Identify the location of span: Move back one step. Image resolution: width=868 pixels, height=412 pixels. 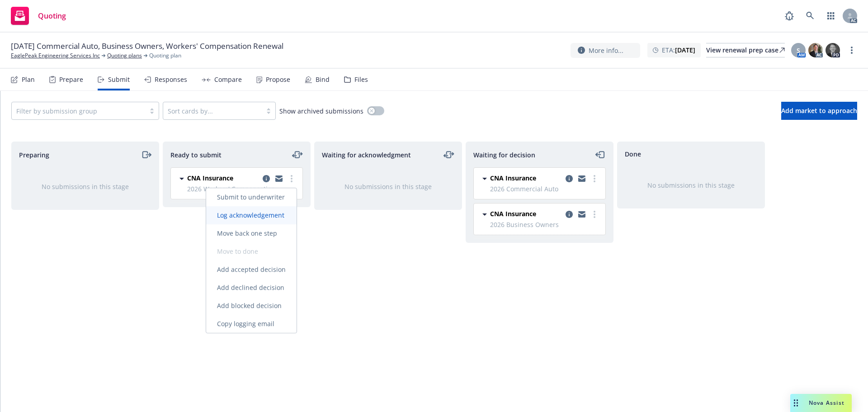
(247, 233).